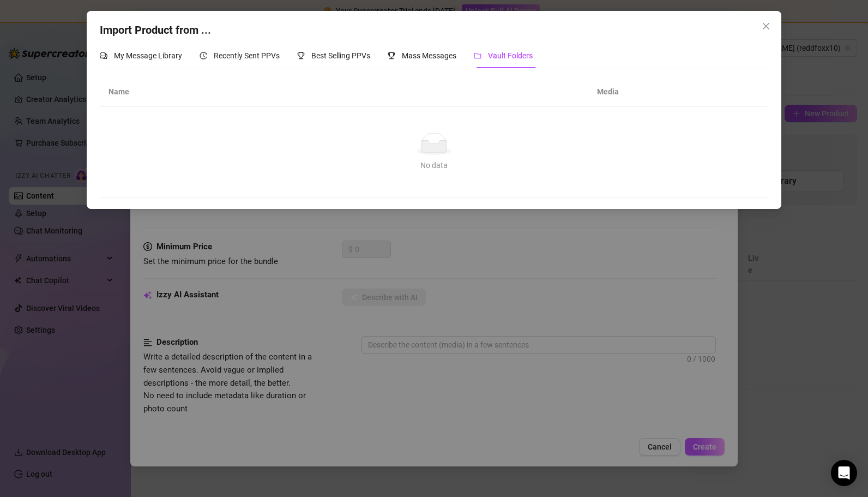 The image size is (868, 497). Describe the element at coordinates (844, 473) in the screenshot. I see `div: Open Intercom Messenger` at that location.